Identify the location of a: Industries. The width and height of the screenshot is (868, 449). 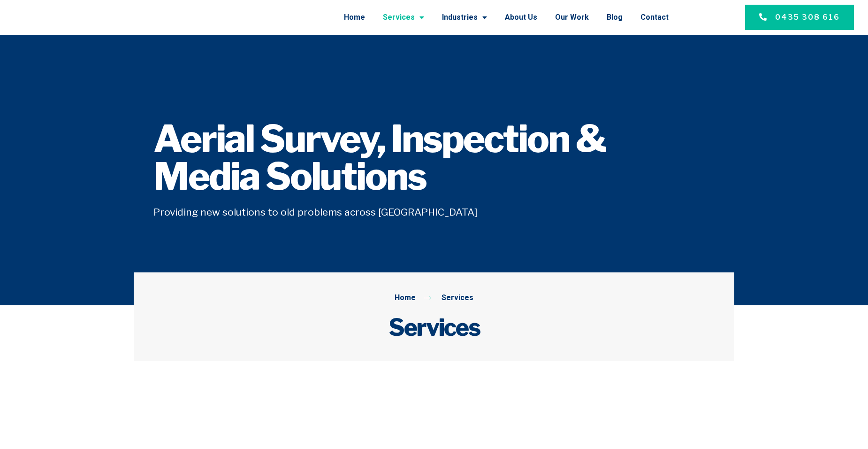
(465, 17).